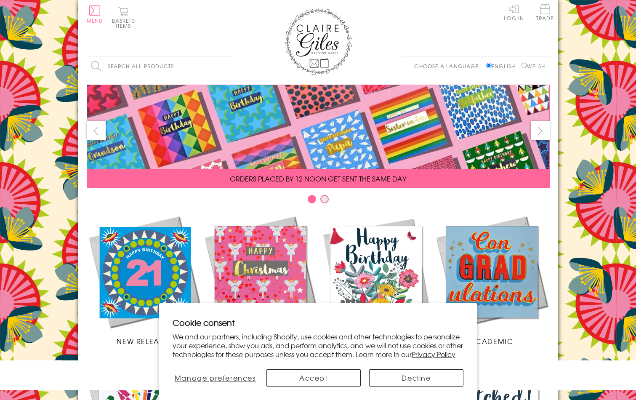 This screenshot has width=636, height=400. What do you see at coordinates (123, 17) in the screenshot?
I see `button: Basket0 items` at bounding box center [123, 17].